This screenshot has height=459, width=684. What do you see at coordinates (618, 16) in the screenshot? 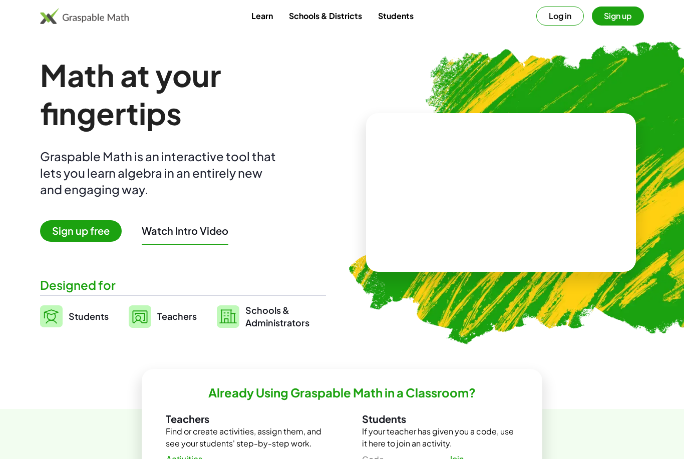
I see `button: Sign up` at bounding box center [618, 16].